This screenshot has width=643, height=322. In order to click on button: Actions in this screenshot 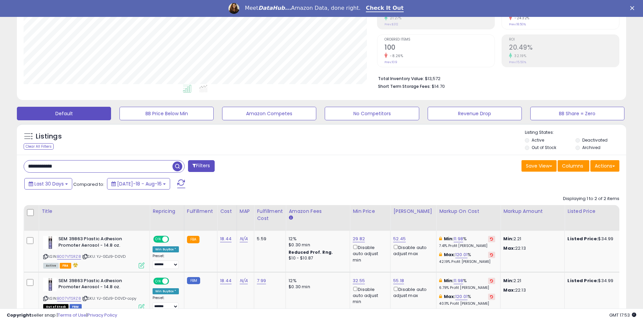, I will do `click(605, 166)`.